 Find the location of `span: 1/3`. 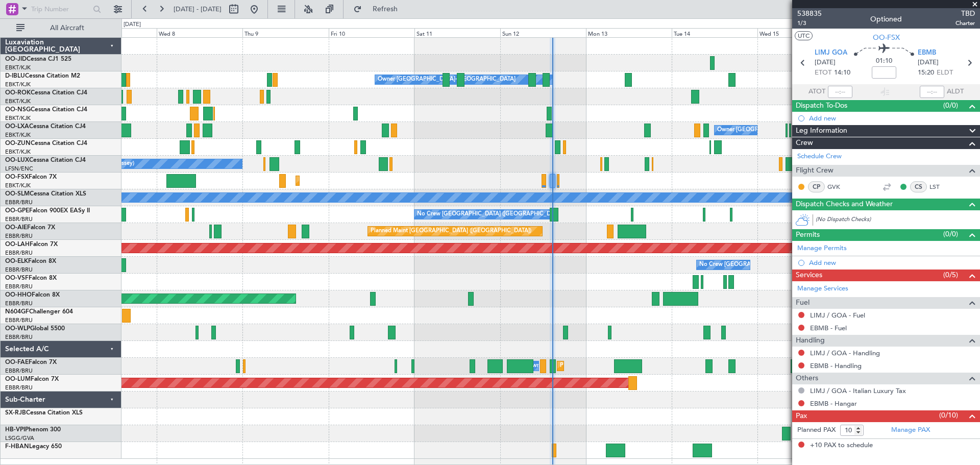

span: 1/3 is located at coordinates (810, 23).